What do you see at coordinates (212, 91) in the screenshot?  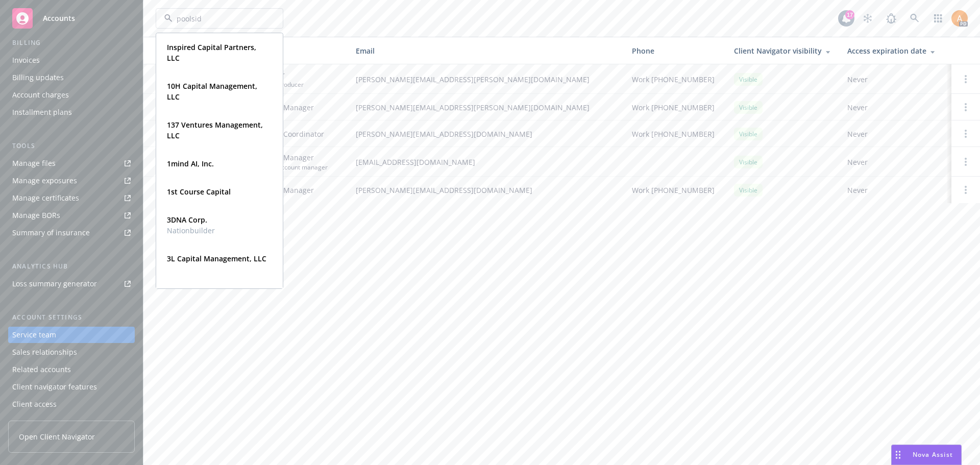 I see `strong: 10H Capital Management, LLC` at bounding box center [212, 91].